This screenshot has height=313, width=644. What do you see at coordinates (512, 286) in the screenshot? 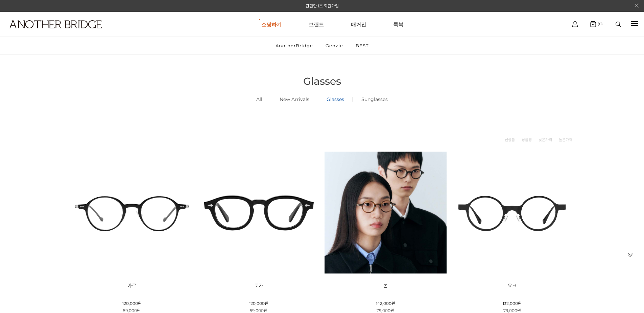
I see `span: 요크` at bounding box center [512, 286].